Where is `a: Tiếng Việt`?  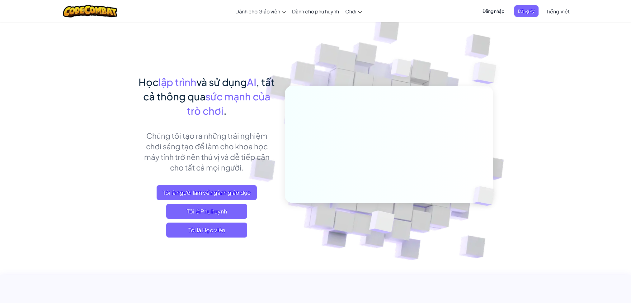 a: Tiếng Việt is located at coordinates (558, 11).